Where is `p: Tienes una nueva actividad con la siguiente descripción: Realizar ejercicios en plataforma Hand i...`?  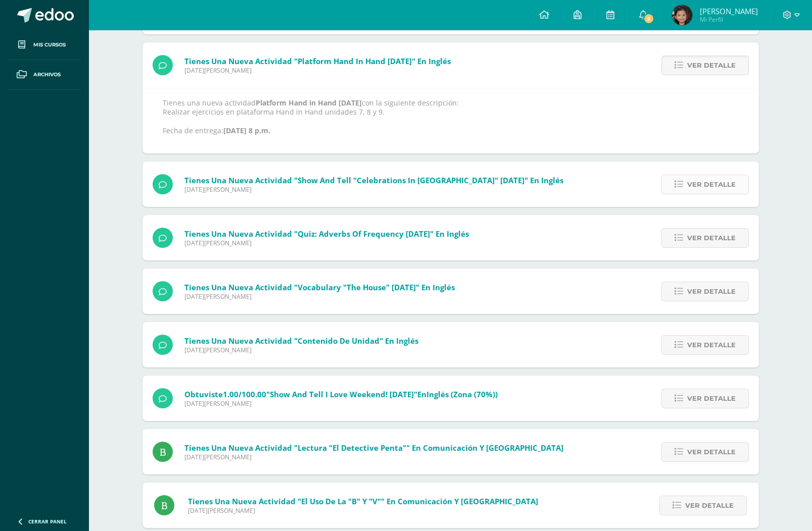
p: Tienes una nueva actividad con la siguiente descripción: Realizar ejercicios en plataforma Hand i... is located at coordinates (450, 117).